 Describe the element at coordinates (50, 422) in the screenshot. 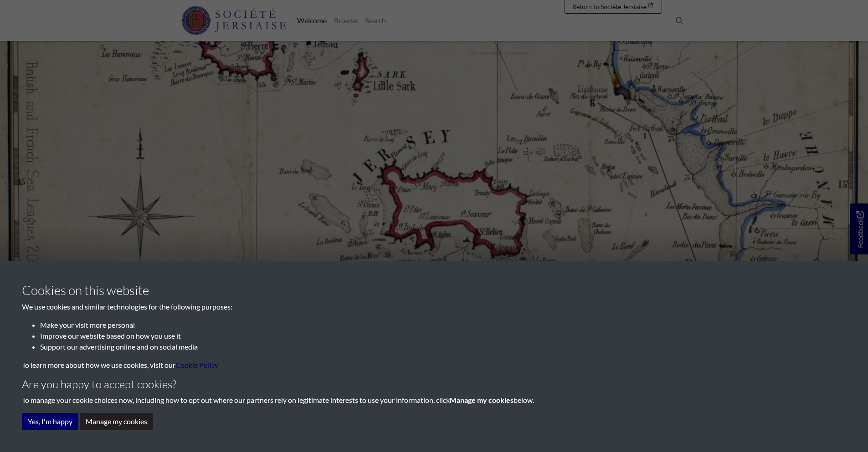

I see `button: Yes, I'm happy` at that location.